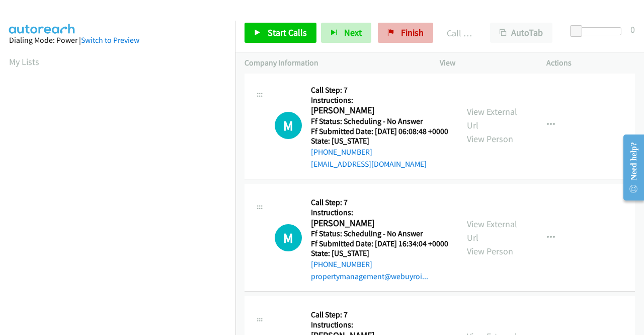 The height and width of the screenshot is (335, 644). What do you see at coordinates (24, 61) in the screenshot?
I see `a: My Lists` at bounding box center [24, 61].